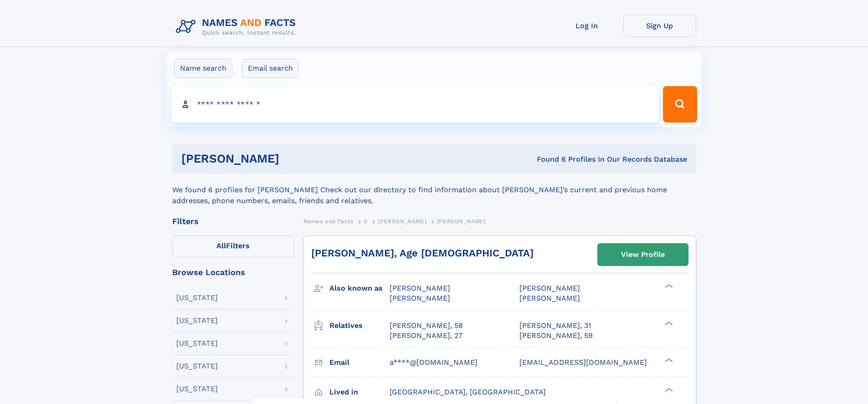 This screenshot has width=868, height=404. I want to click on div: Browse Locations, so click(233, 273).